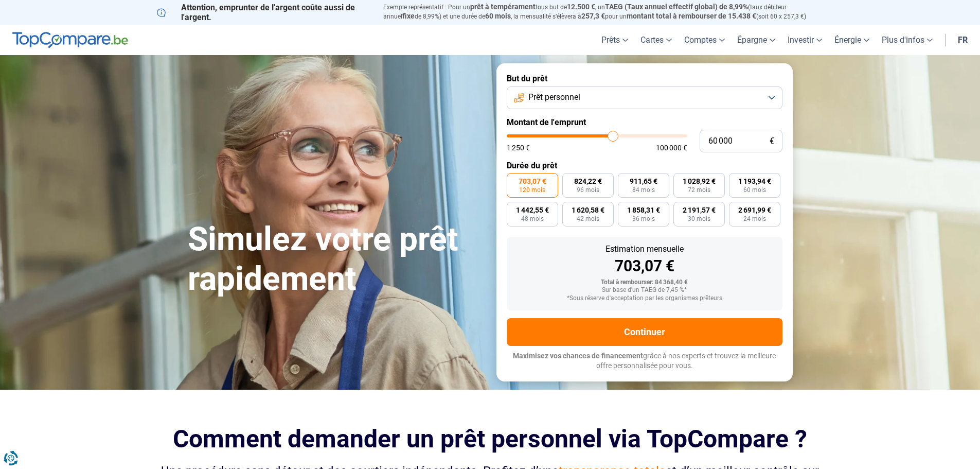 Image resolution: width=980 pixels, height=469 pixels. What do you see at coordinates (588, 210) in the screenshot?
I see `span: 1 620,58 €` at bounding box center [588, 210].